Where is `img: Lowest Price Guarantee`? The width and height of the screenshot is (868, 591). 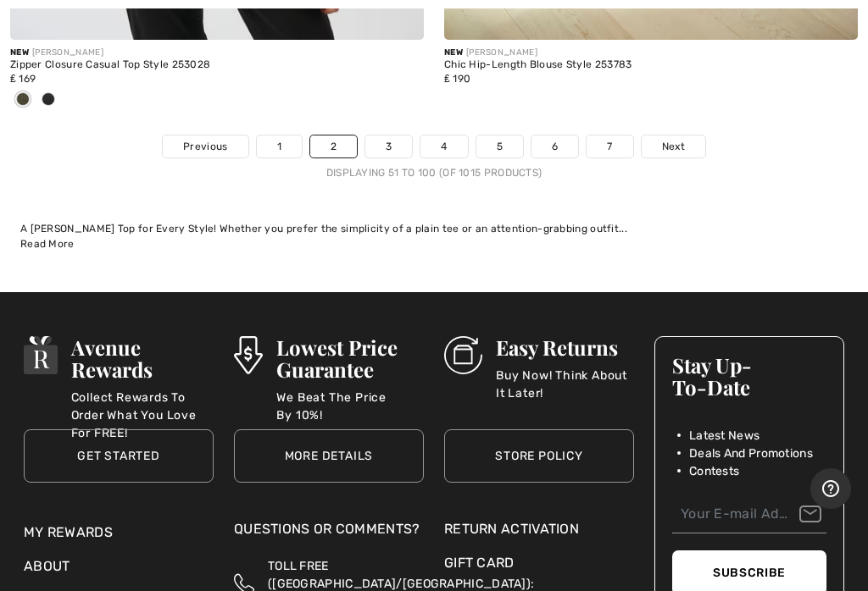
img: Lowest Price Guarantee is located at coordinates (249, 355).